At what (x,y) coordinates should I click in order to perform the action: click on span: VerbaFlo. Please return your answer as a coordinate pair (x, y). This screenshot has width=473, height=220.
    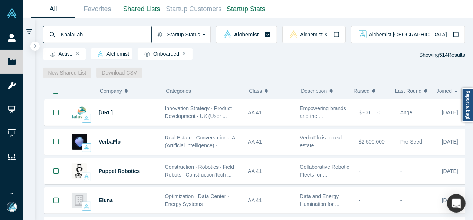
    Looking at the image, I should click on (110, 142).